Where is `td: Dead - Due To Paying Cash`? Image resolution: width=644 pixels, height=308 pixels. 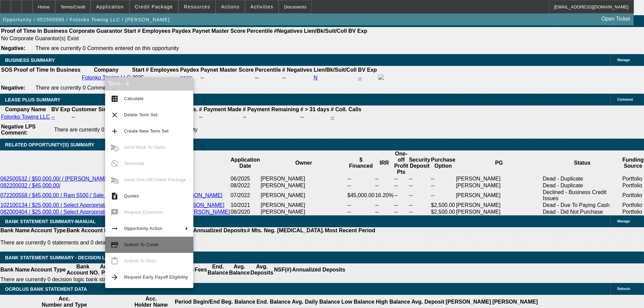
td: Dead - Due To Paying Cash is located at coordinates (582, 205).